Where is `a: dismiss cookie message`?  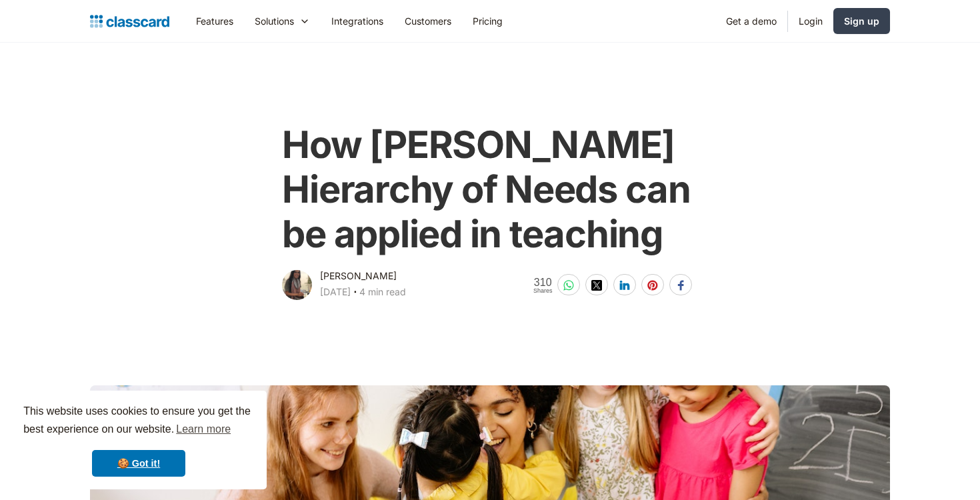 a: dismiss cookie message is located at coordinates (139, 463).